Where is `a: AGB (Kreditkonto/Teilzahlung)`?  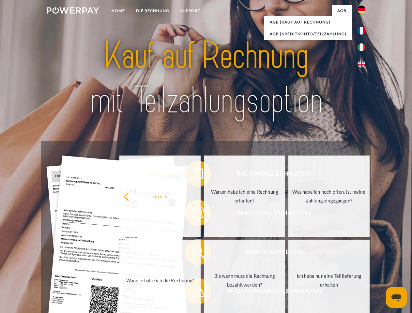
a: AGB (Kreditkonto/Teilzahlung) is located at coordinates (308, 34).